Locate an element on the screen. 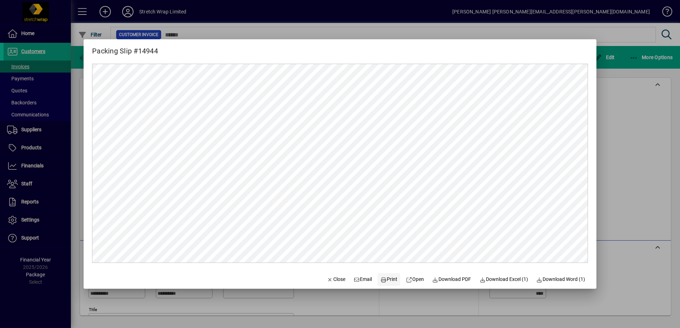  span: Download PDF is located at coordinates (452, 280).